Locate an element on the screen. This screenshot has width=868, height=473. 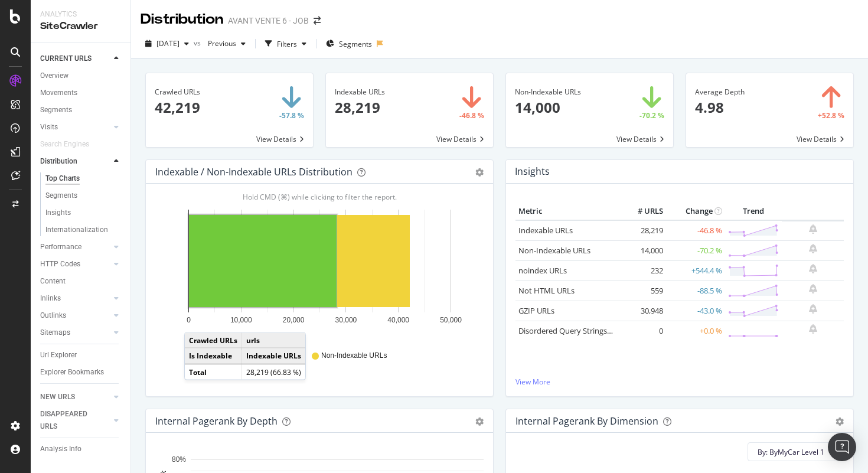
div: Internationalization is located at coordinates (77, 230).